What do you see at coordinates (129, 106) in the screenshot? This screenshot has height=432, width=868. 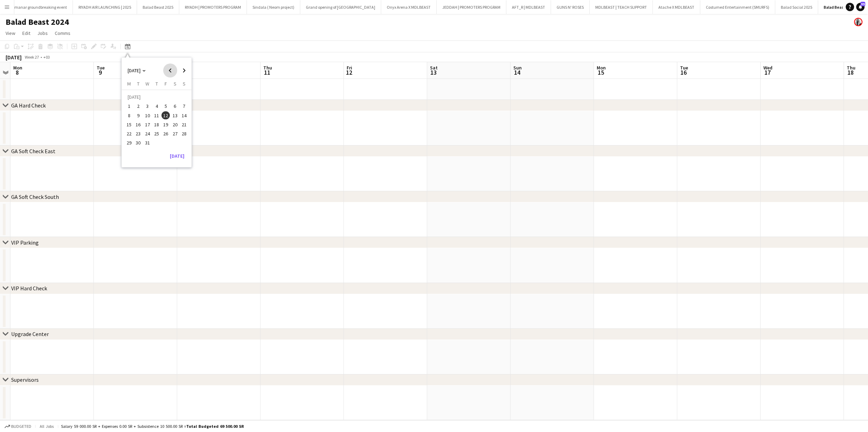 I see `span: 1` at bounding box center [129, 106].